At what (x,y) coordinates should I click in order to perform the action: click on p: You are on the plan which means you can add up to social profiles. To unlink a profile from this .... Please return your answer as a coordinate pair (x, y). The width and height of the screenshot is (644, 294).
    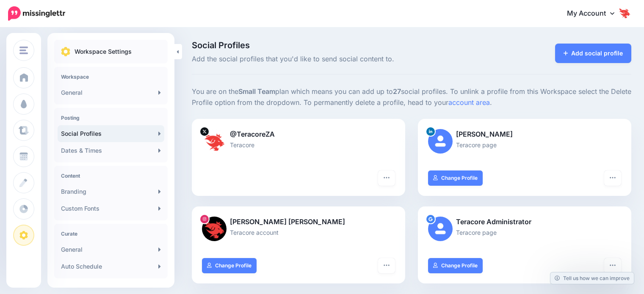
    Looking at the image, I should click on (412, 97).